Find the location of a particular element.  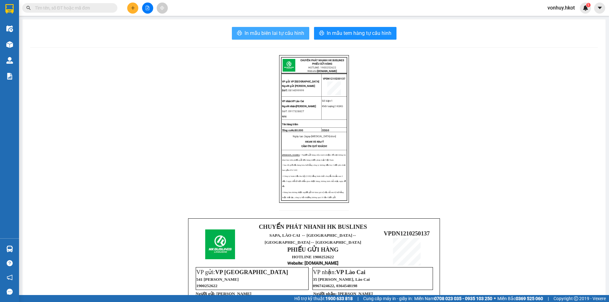

span: Tổng cước: is located at coordinates (292, 130).